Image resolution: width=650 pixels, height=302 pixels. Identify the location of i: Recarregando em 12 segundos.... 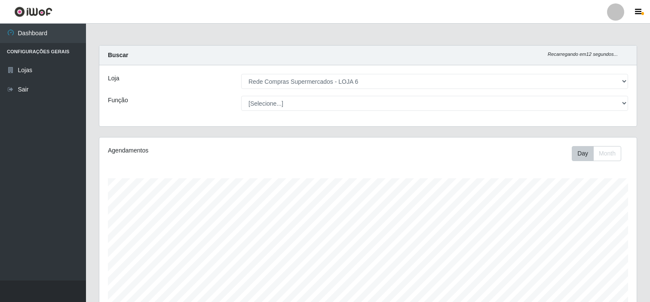
(582, 54).